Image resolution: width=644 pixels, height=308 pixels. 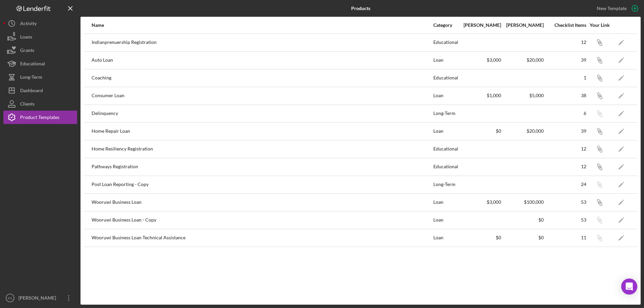 I want to click on div: Product Templates, so click(x=40, y=118).